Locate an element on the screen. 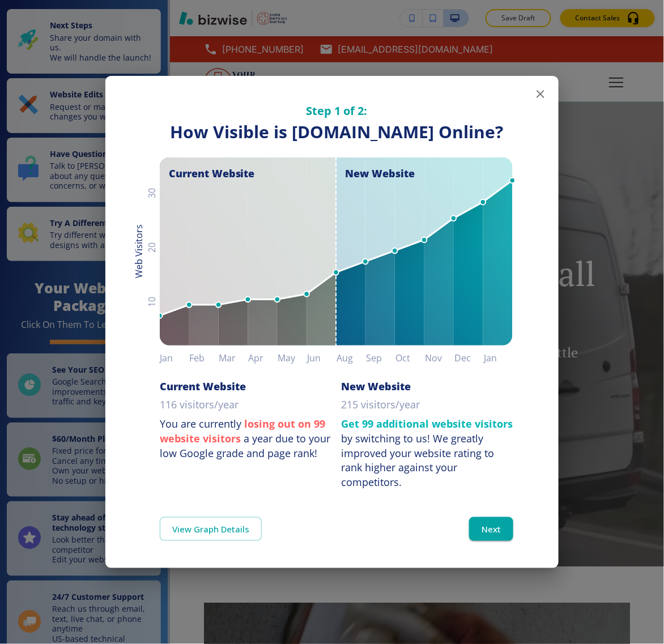  p: by switching to us! is located at coordinates (427, 453).